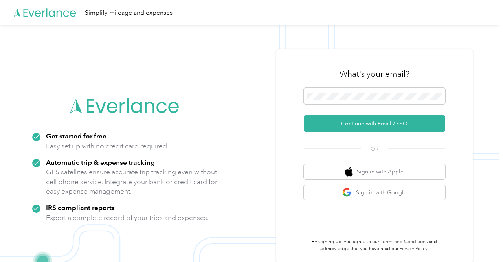  I want to click on img: google logo, so click(347, 192).